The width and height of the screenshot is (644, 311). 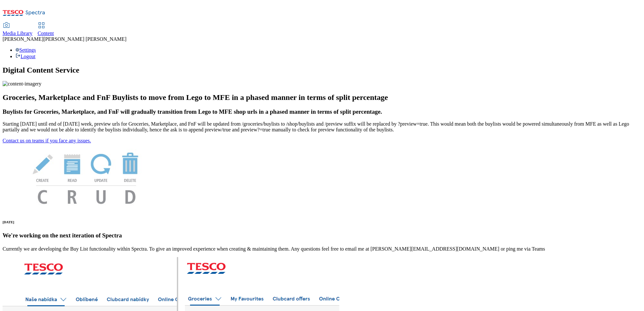 What do you see at coordinates (322, 235) in the screenshot?
I see `h3: We're working on the next iteration of Spectra` at bounding box center [322, 235].